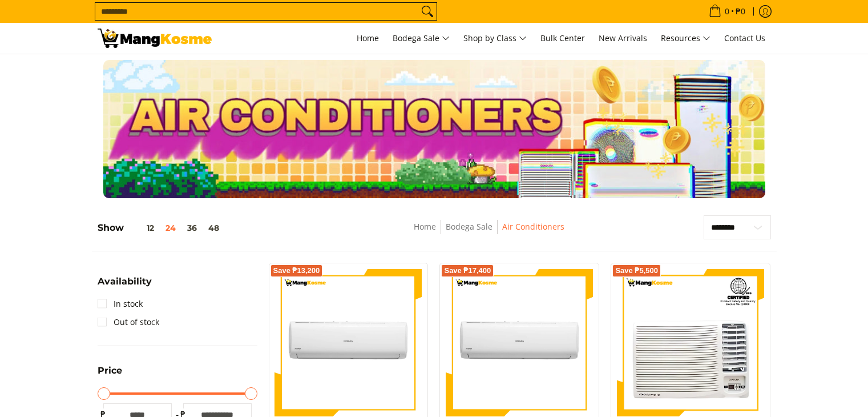 This screenshot has width=868, height=417. Describe the element at coordinates (745, 38) in the screenshot. I see `span: Contact Us` at that location.